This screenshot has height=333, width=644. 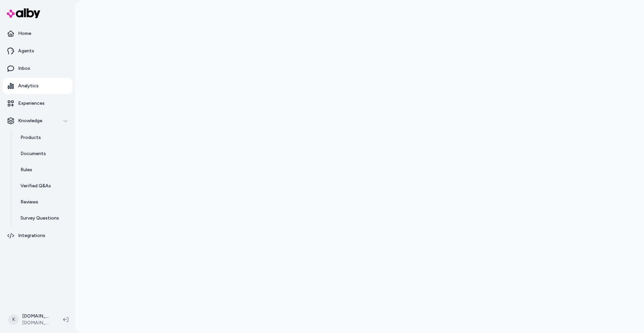 What do you see at coordinates (39, 218) in the screenshot?
I see `p: Survey Questions` at bounding box center [39, 218].